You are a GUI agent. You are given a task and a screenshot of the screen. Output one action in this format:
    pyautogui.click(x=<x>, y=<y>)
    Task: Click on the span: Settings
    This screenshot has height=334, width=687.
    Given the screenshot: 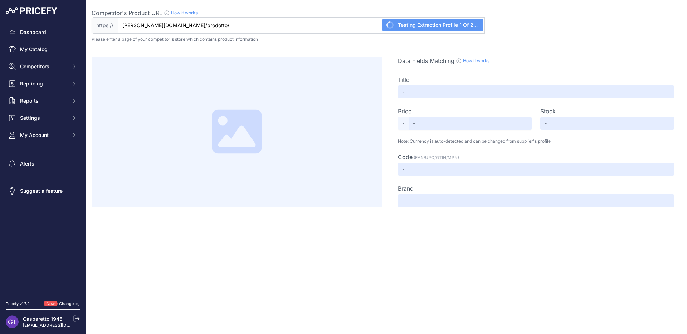 What is the action you would take?
    pyautogui.click(x=43, y=118)
    